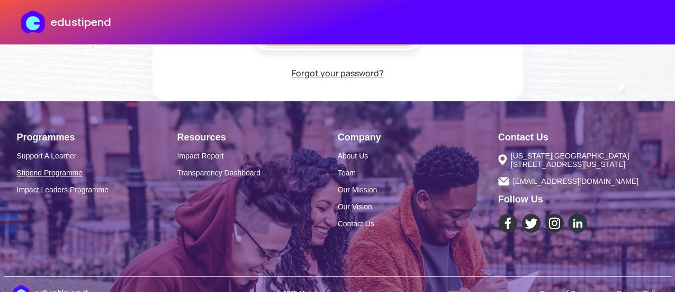  I want to click on a: About Us, so click(418, 156).